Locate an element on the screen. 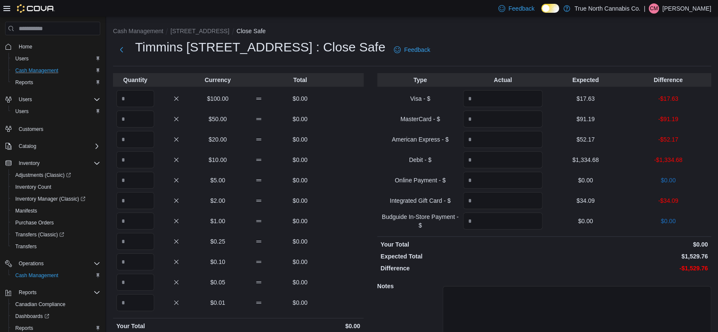 The width and height of the screenshot is (718, 332). p: MasterCard - $ is located at coordinates (420, 119).